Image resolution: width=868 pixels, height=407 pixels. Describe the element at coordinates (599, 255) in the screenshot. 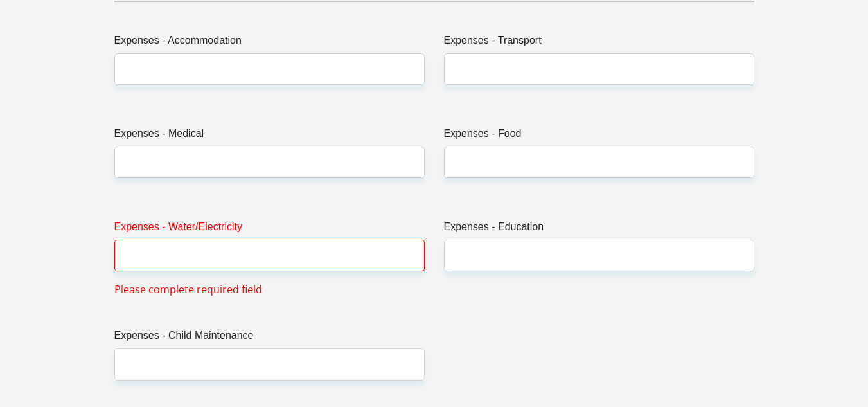

I see `input: Expenses - Education` at that location.